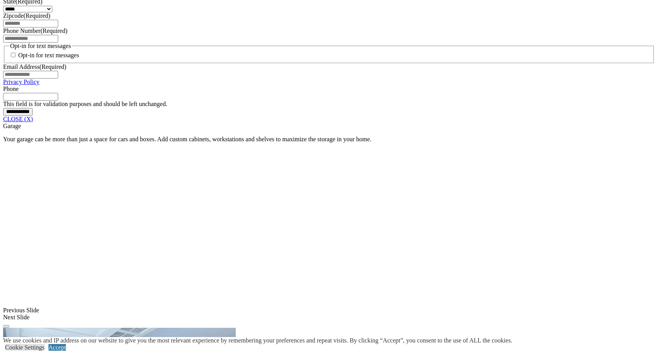 Image resolution: width=658 pixels, height=351 pixels. Describe the element at coordinates (34, 67) in the screenshot. I see `label: Email Address` at that location.